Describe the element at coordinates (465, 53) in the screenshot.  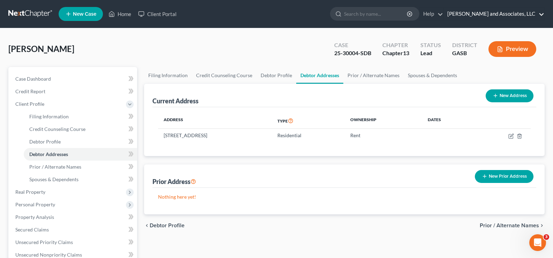
I see `div: GASB` at that location.